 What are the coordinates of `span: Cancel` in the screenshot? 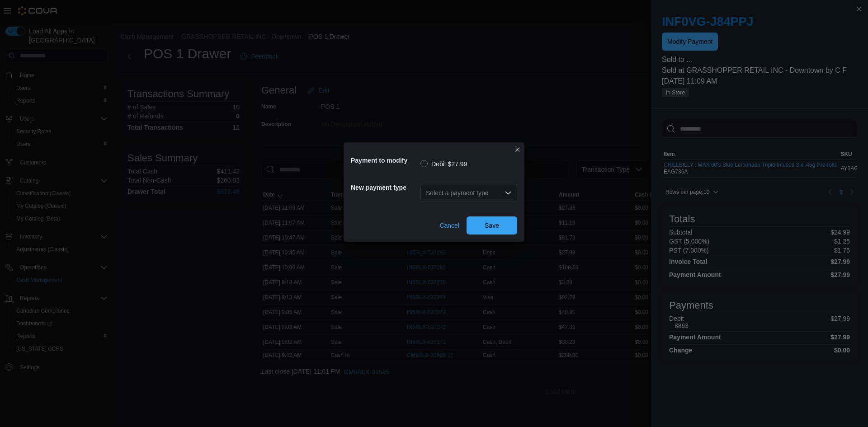 It's located at (449, 226).